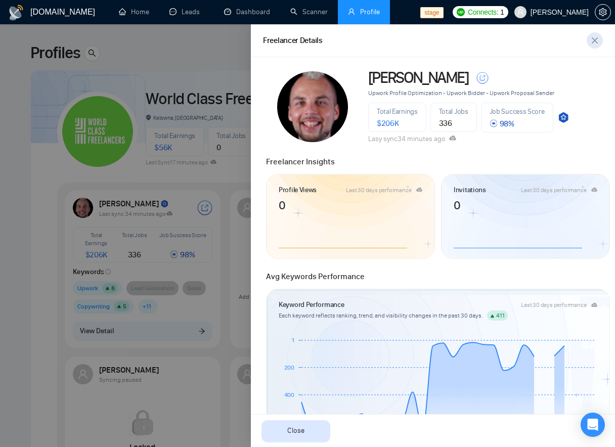 This screenshot has width=615, height=447. What do you see at coordinates (603, 12) in the screenshot?
I see `button: setting` at bounding box center [603, 12].